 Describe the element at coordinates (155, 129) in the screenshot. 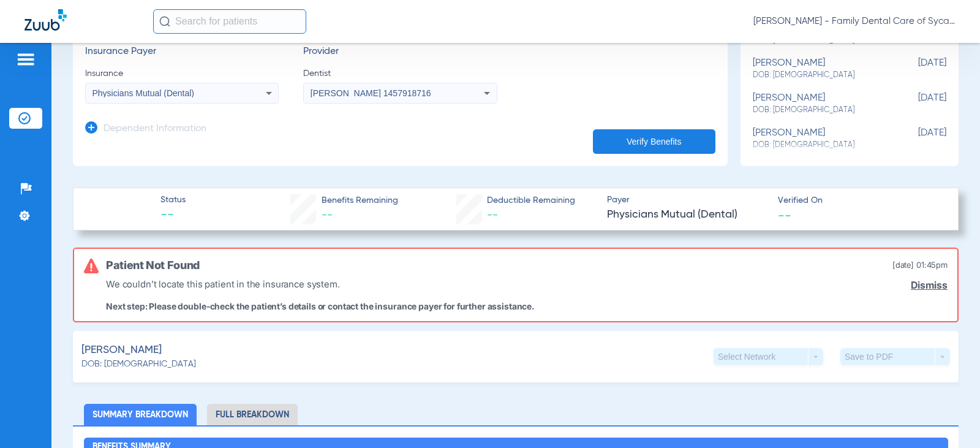

I see `h3: Dependent Information` at that location.